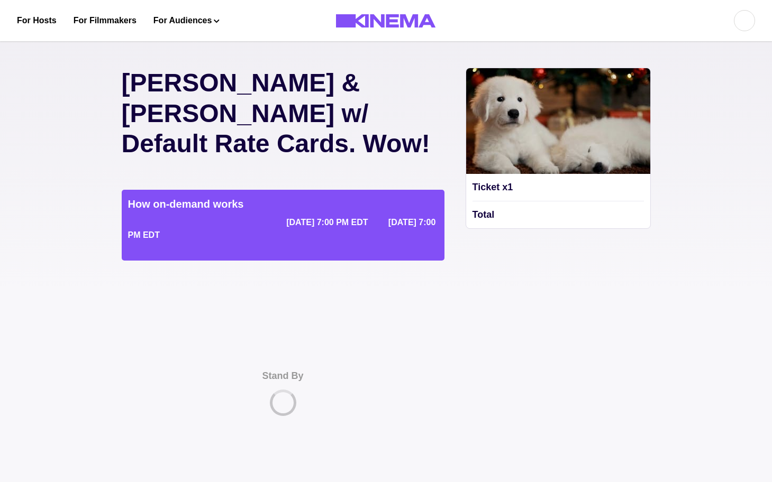  I want to click on a: For Filmmakers, so click(105, 21).